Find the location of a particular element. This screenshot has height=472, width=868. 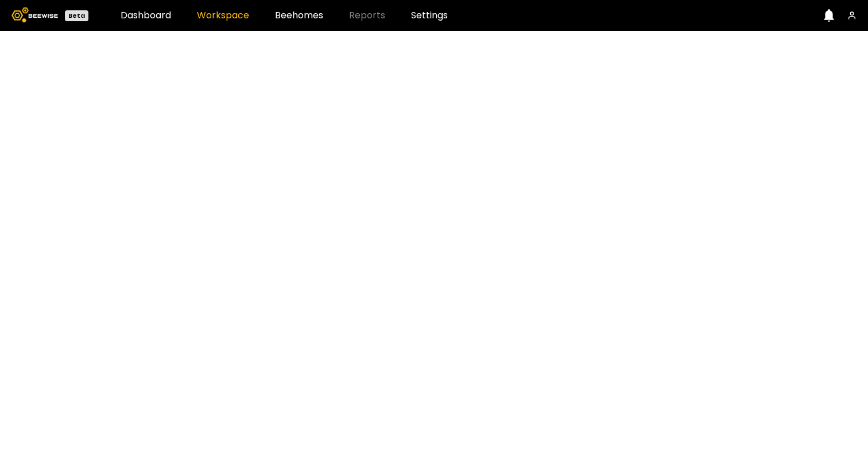

div: Beta is located at coordinates (76, 15).